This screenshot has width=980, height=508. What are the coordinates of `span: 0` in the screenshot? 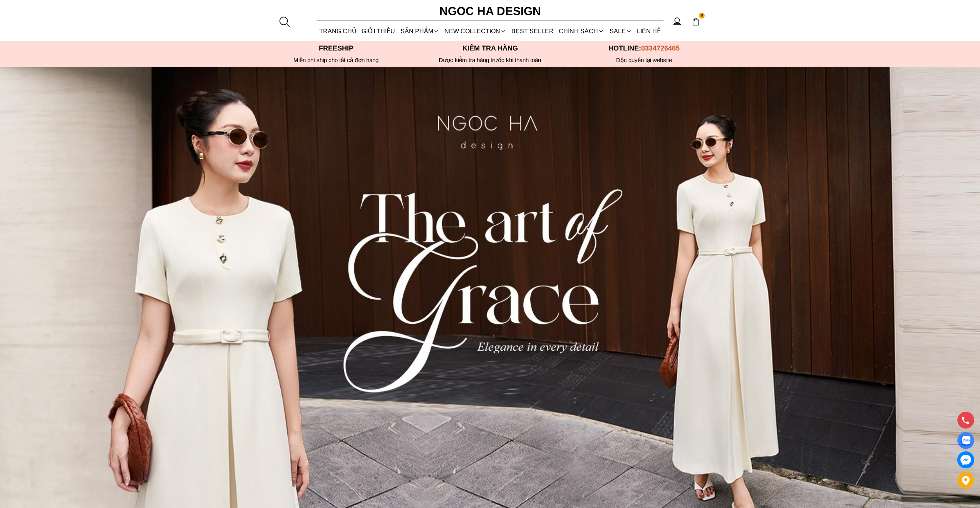 It's located at (703, 16).